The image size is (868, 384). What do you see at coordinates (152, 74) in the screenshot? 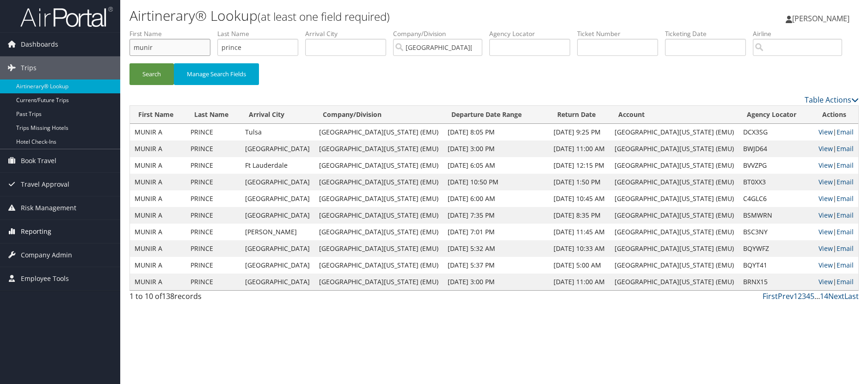
I see `button: Search` at bounding box center [152, 74].